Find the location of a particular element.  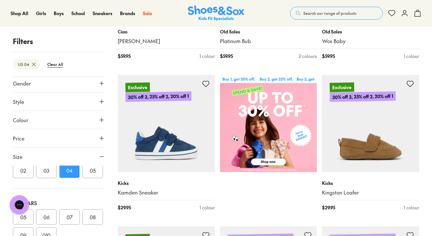

button: Size is located at coordinates (59, 157).